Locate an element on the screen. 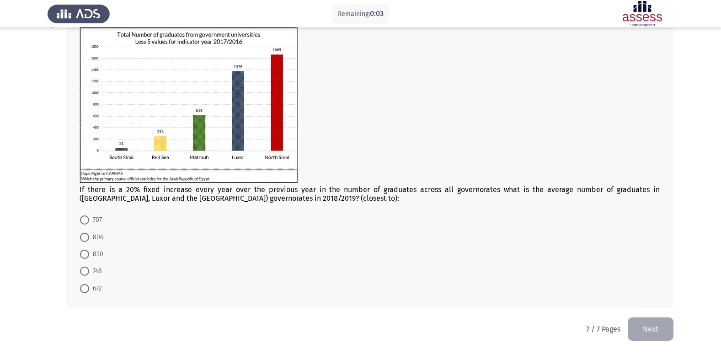 The image size is (721, 354). p: Remaining: is located at coordinates (361, 14).